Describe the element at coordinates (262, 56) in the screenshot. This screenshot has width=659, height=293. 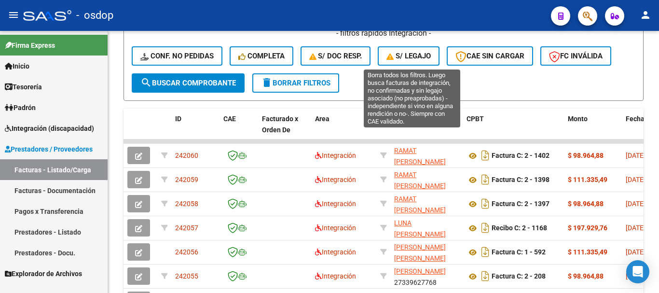
I see `button: Completa` at that location.